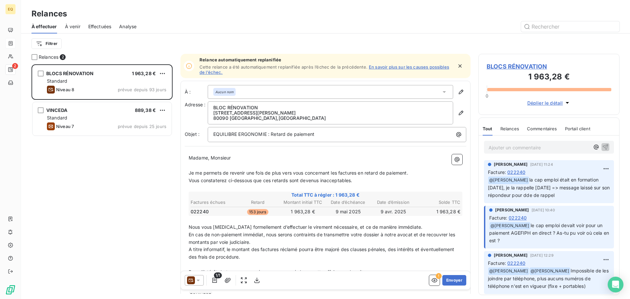  Describe the element at coordinates (615, 284) in the screenshot. I see `div: Open Intercom Messenger` at that location.